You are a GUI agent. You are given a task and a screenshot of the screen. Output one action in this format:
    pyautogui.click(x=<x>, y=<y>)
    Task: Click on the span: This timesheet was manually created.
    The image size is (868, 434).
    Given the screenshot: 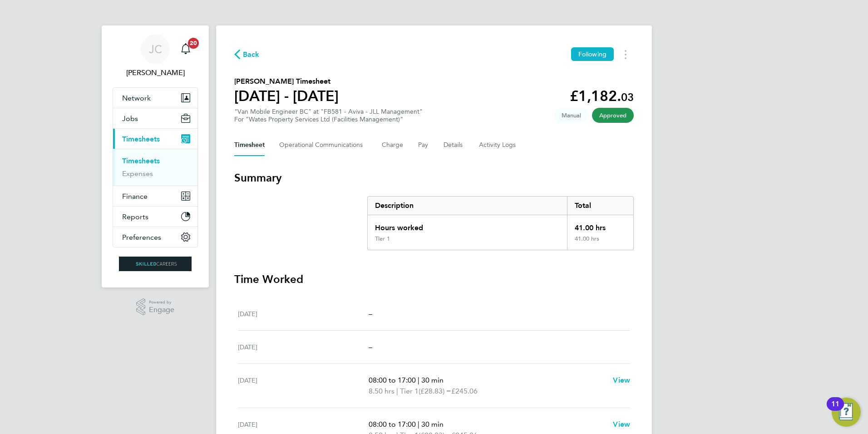 What is the action you would take?
    pyautogui.click(x=571, y=115)
    